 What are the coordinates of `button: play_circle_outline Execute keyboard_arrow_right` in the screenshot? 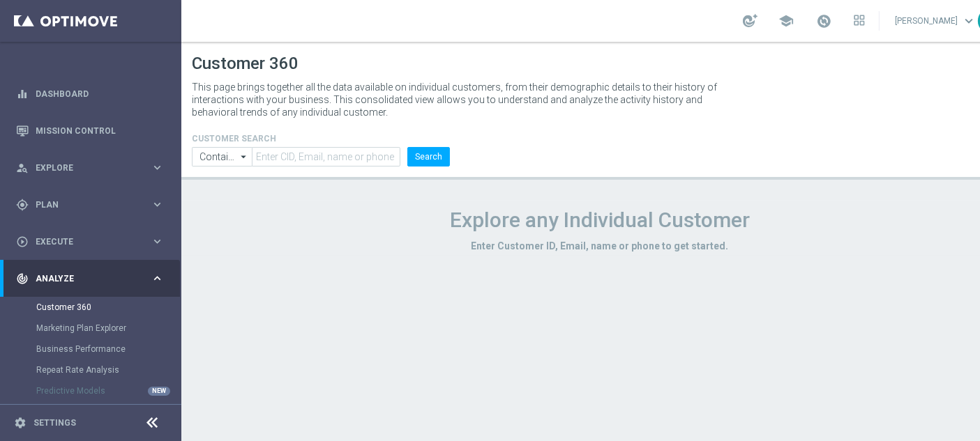 It's located at (90, 242).